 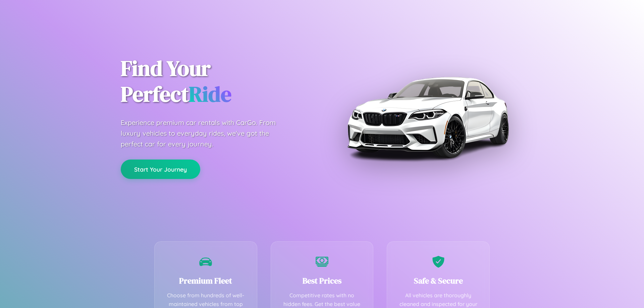 What do you see at coordinates (322, 280) in the screenshot?
I see `h3: Best Prices` at bounding box center [322, 280].